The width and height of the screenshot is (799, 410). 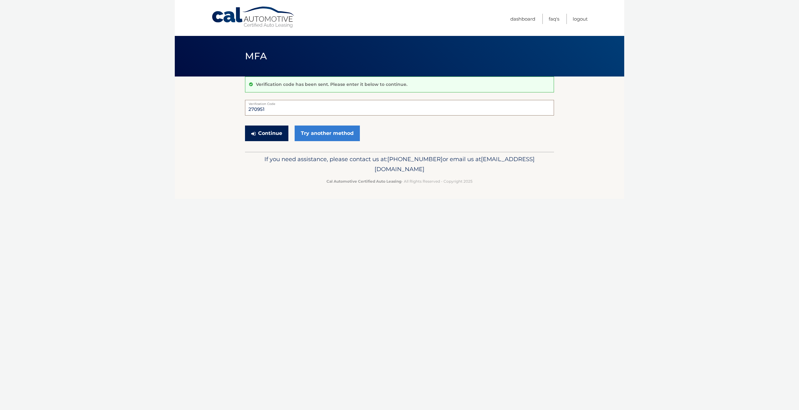 I want to click on span: MFA, so click(x=256, y=56).